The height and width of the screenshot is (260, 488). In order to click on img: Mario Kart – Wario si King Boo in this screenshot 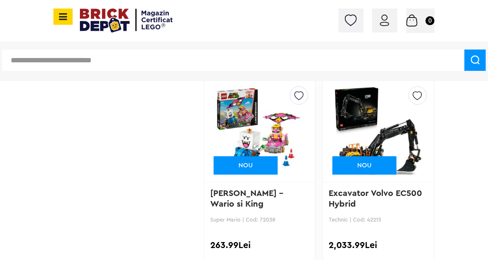, I will do `click(259, 131)`.